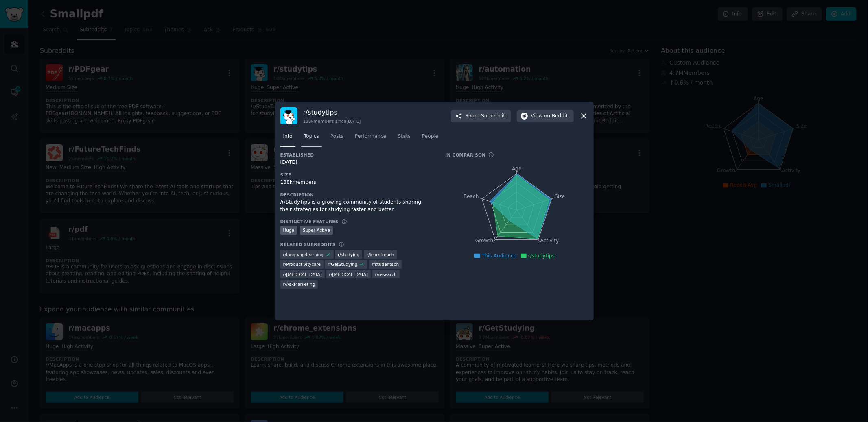 This screenshot has width=868, height=422. Describe the element at coordinates (358, 175) in the screenshot. I see `h3: Size` at that location.